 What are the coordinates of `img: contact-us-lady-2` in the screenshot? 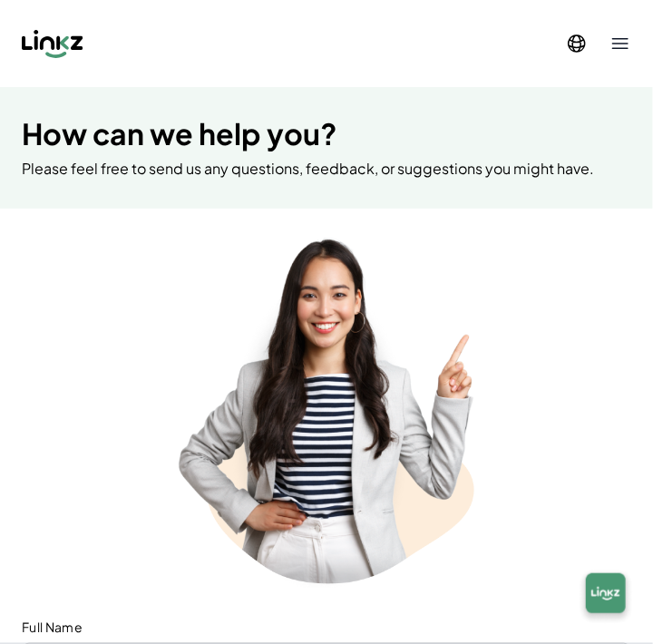 It's located at (326, 412).